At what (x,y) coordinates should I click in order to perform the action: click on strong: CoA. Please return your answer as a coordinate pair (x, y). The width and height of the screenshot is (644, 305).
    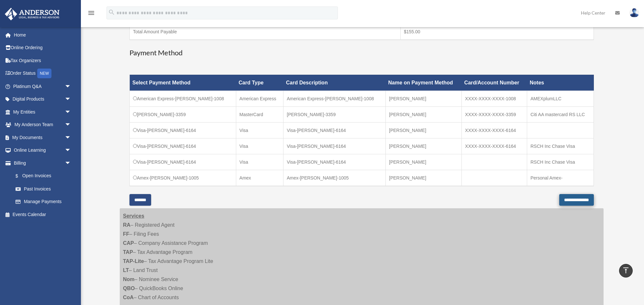
    Looking at the image, I should click on (128, 297).